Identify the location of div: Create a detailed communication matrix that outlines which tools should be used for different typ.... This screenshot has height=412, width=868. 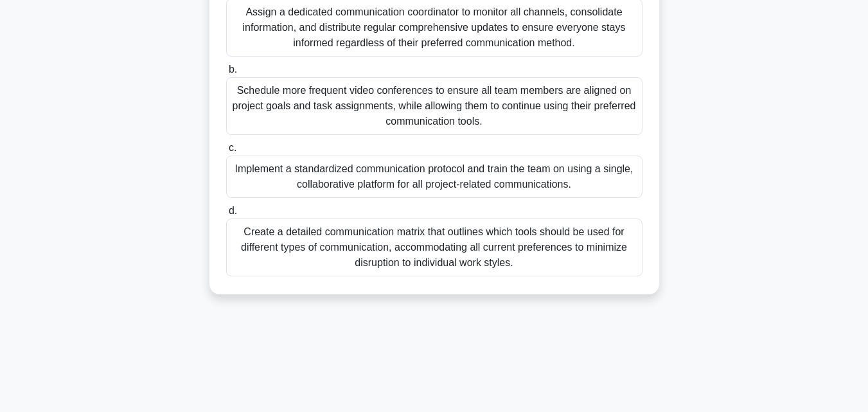
(434, 248).